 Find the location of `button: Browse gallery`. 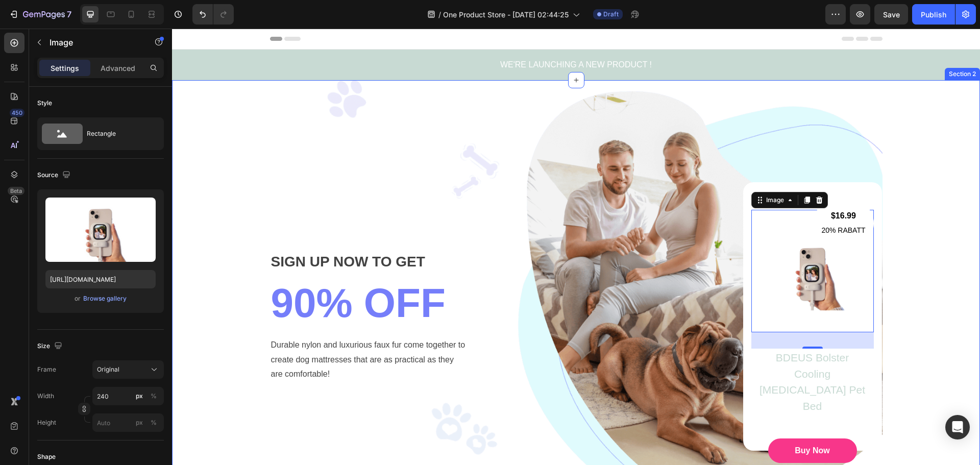

button: Browse gallery is located at coordinates (105, 299).